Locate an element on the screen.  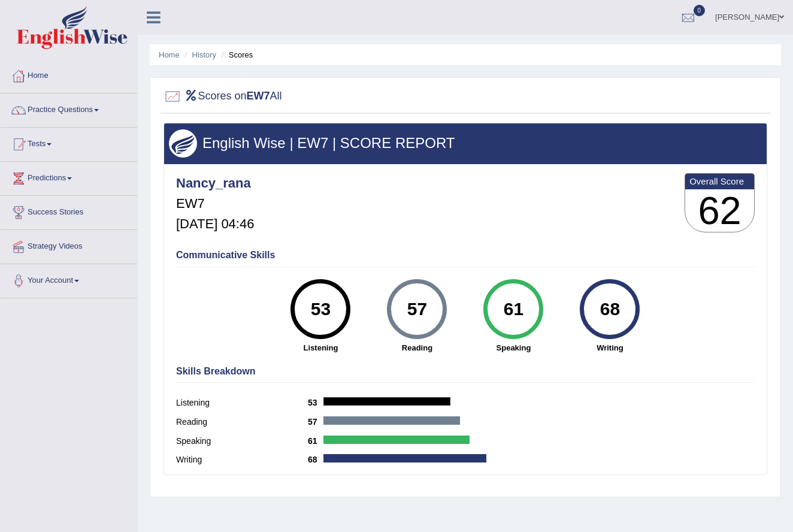
h3: 62 is located at coordinates (720, 211).